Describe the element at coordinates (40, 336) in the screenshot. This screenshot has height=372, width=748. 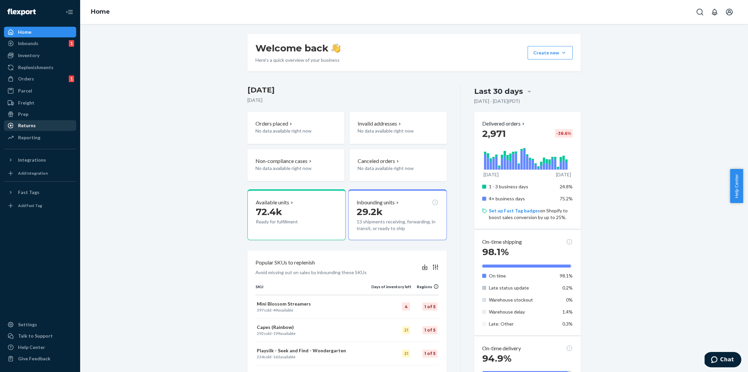
I see `button: Talk to Support` at that location.